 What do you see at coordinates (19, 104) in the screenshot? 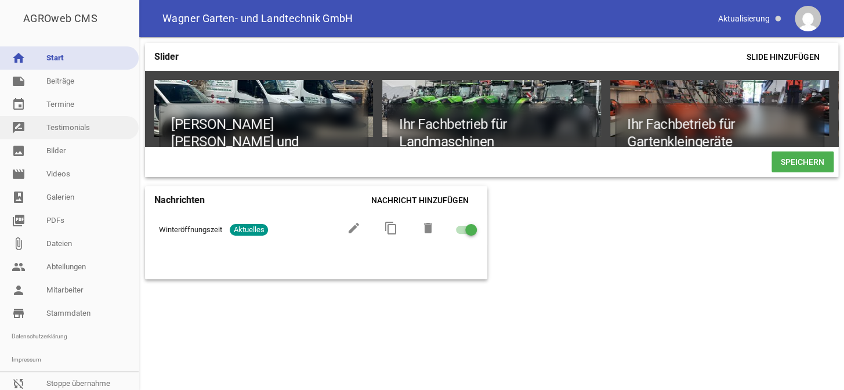
I see `i: event` at bounding box center [19, 104].